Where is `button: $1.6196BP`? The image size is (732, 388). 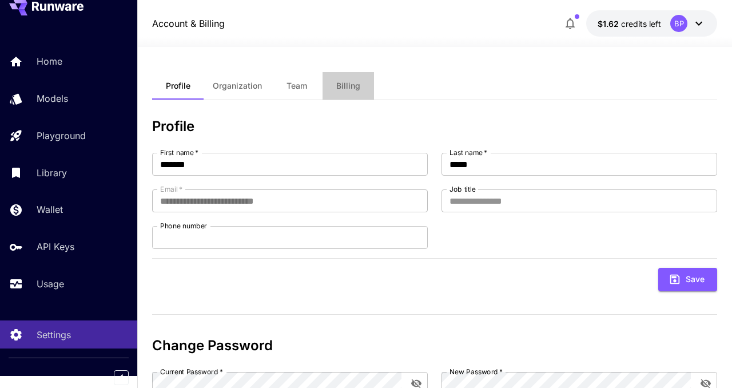
button: $1.6196BP is located at coordinates (651, 23).